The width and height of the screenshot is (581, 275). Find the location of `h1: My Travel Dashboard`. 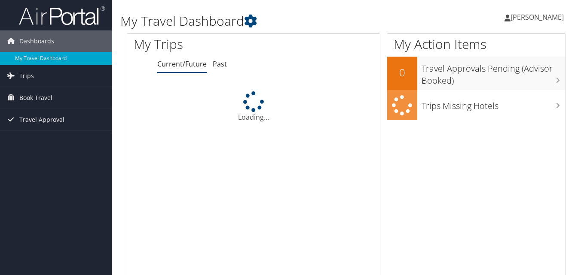

h1: My Travel Dashboard is located at coordinates (271, 21).